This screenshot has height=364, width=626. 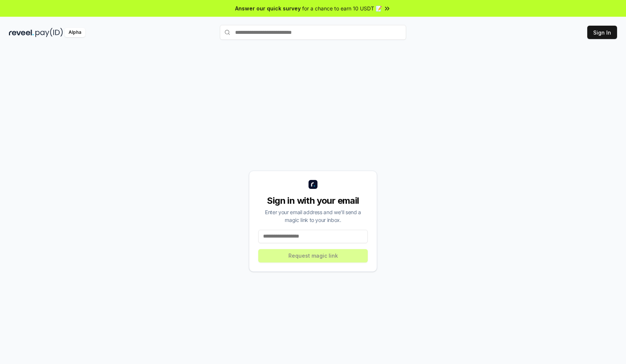 I want to click on span: for a chance to earn 10 USDT 📝, so click(x=342, y=8).